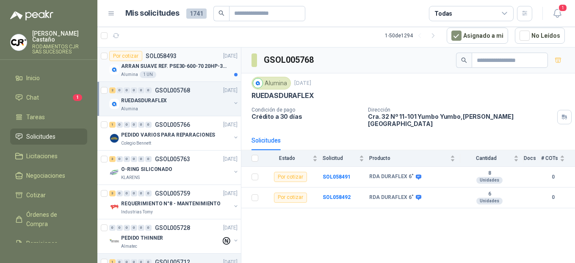 The image size is (575, 263). I want to click on p: O-RING SILICONADO, so click(146, 169).